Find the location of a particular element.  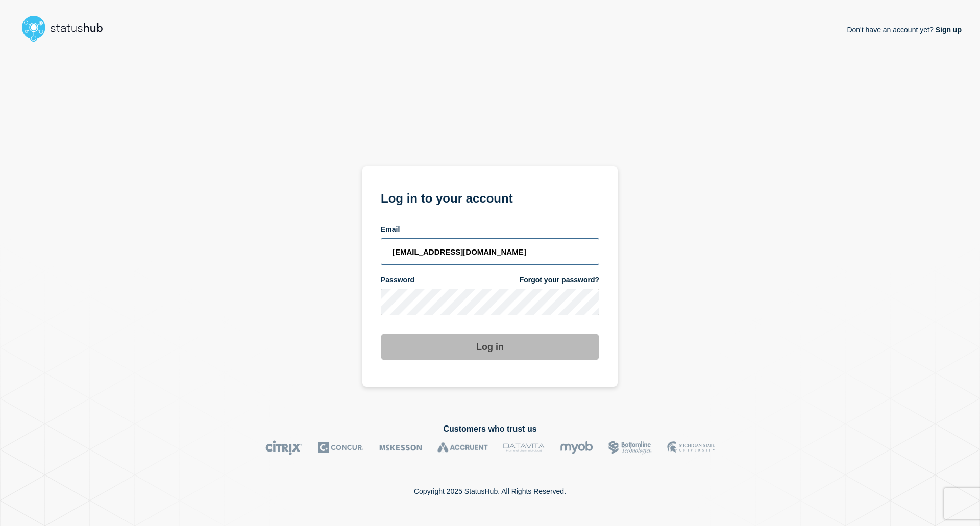

a: Forgot your password? is located at coordinates (559, 280).